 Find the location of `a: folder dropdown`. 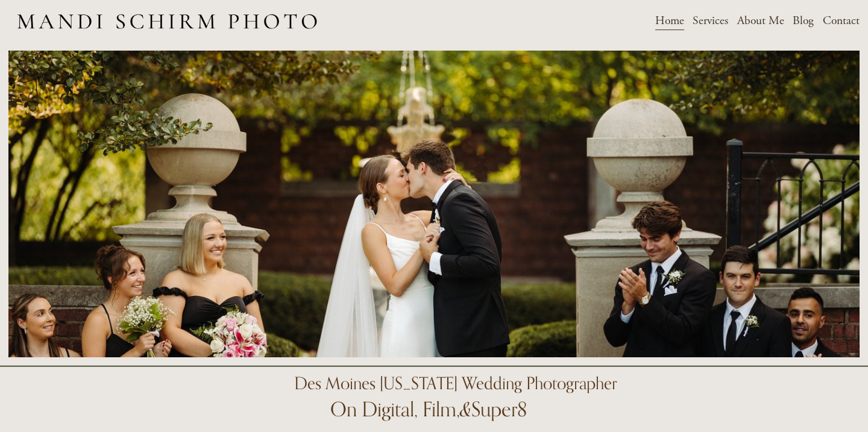

a: folder dropdown is located at coordinates (710, 20).